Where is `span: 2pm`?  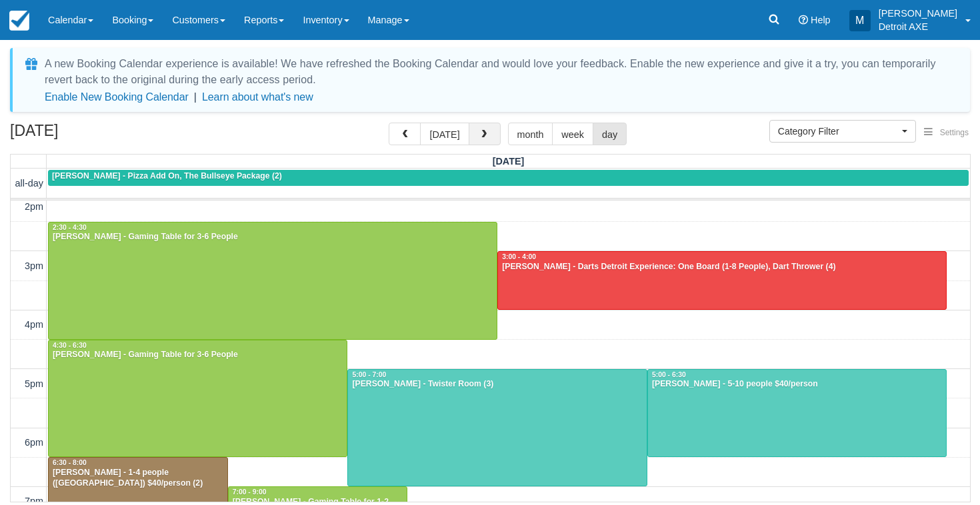
span: 2pm is located at coordinates (34, 206).